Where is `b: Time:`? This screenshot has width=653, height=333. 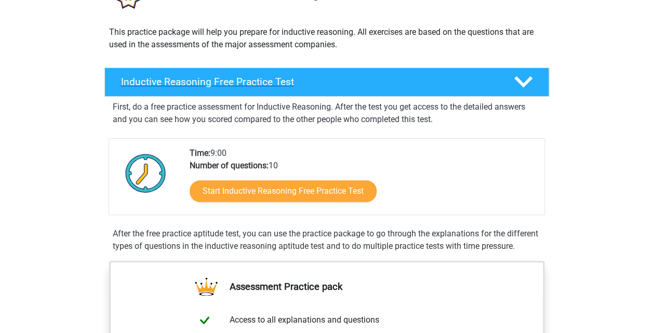 b: Time: is located at coordinates (200, 153).